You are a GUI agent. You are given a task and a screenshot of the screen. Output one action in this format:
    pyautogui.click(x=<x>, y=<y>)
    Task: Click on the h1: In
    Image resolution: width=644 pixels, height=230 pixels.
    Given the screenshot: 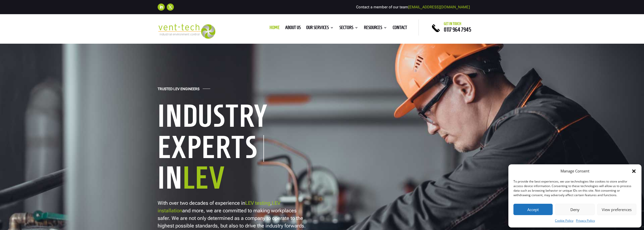 What is the action you would take?
    pyautogui.click(x=236, y=179)
    